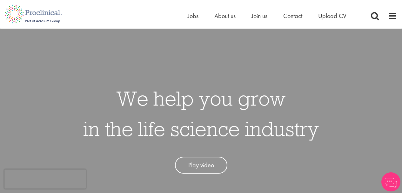 This screenshot has height=193, width=402. What do you see at coordinates (293, 16) in the screenshot?
I see `span: Contact` at bounding box center [293, 16].